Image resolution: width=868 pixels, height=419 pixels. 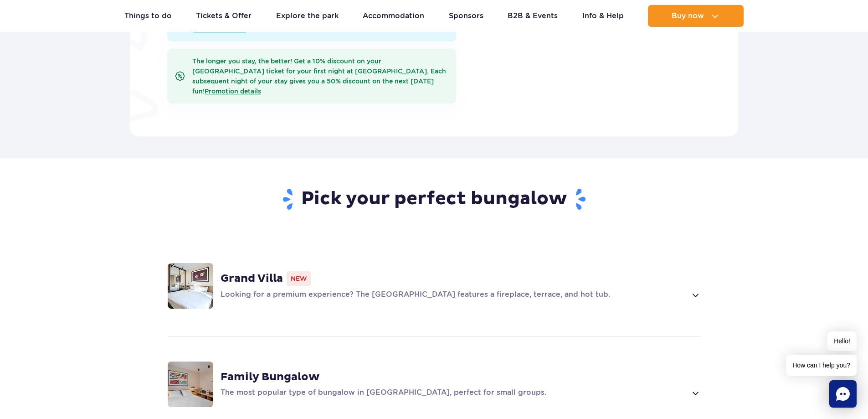 What do you see at coordinates (533, 16) in the screenshot?
I see `a: B2B & Events` at bounding box center [533, 16].